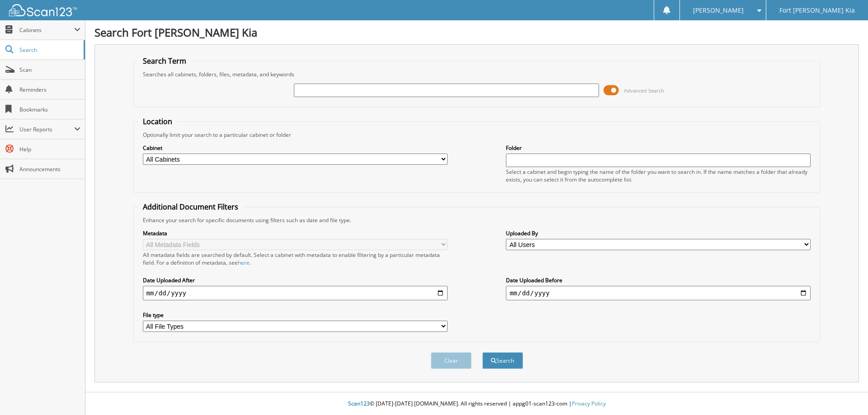 This screenshot has width=868, height=415. Describe the element at coordinates (477, 74) in the screenshot. I see `div: Searches all cabinets, folders, files, metadata, and keywords` at that location.